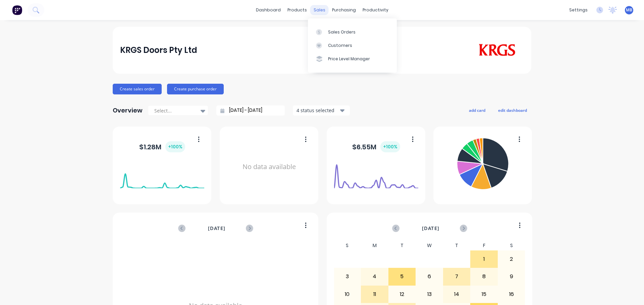 Image resolution: width=644 pixels, height=305 pixels. Describe the element at coordinates (352, 32) in the screenshot. I see `a: Sales Orders` at that location.